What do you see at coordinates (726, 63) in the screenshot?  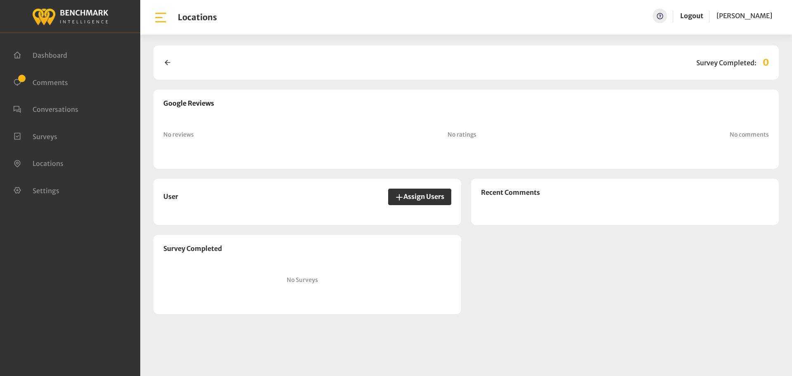 I see `p: Survey Completed:` at bounding box center [726, 63].